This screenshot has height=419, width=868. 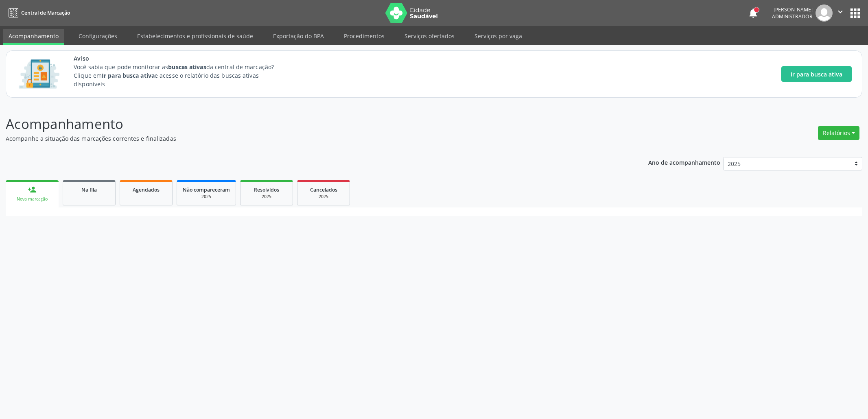 I want to click on strong: buscas ativas, so click(x=187, y=66).